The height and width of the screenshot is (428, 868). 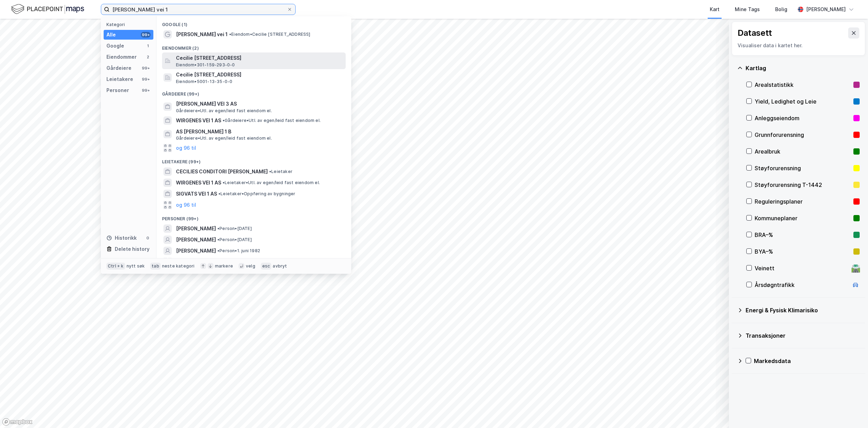 I want to click on div: Kart, so click(x=714, y=10).